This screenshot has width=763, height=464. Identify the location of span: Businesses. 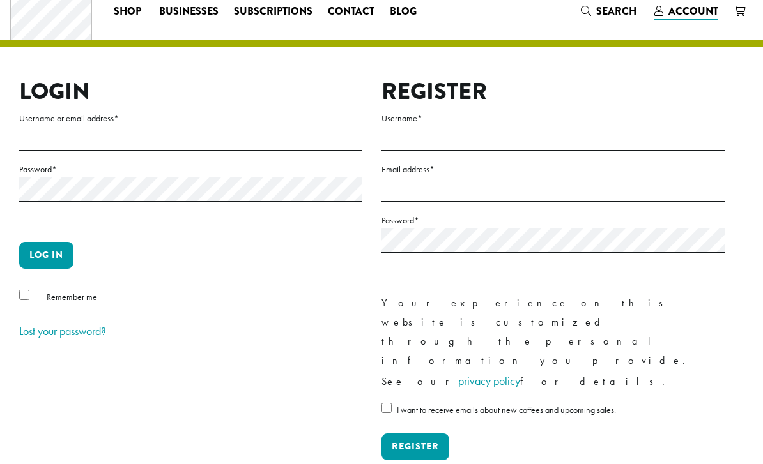
(188, 11).